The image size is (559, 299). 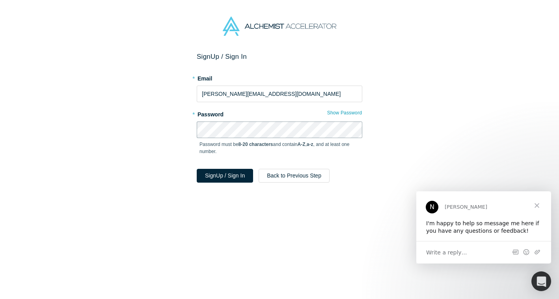 I want to click on label: Email, so click(x=280, y=77).